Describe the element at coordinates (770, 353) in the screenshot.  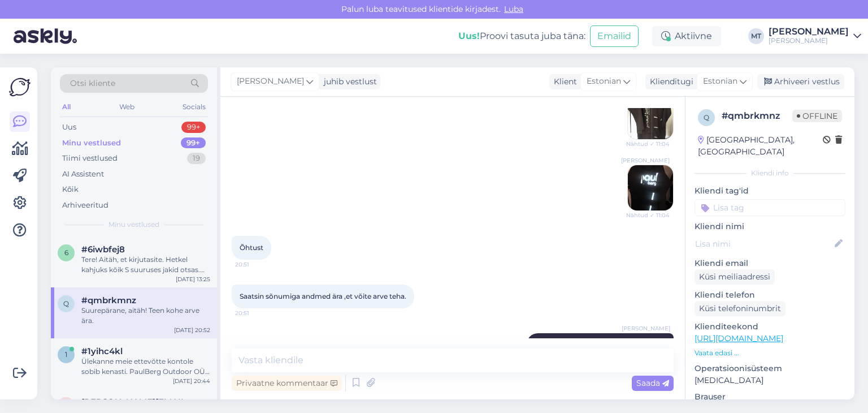
I see `p: Vaata edasi ...` at that location.